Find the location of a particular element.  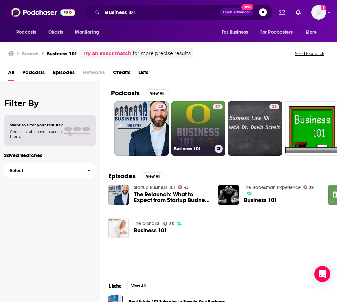

a: Lists is located at coordinates (143, 74).